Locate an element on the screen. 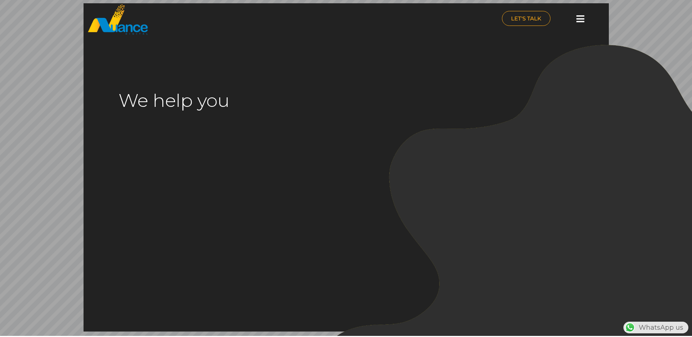 The image size is (692, 337). img: nuance-qatar_logo is located at coordinates (118, 19).